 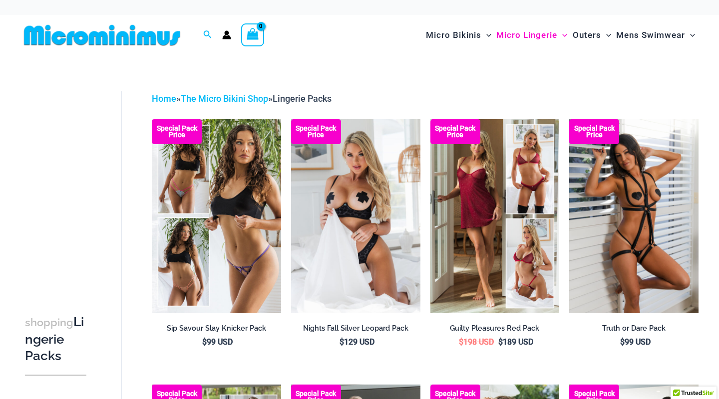 What do you see at coordinates (634, 331) in the screenshot?
I see `a: Truth or Dare Pack` at bounding box center [634, 331].